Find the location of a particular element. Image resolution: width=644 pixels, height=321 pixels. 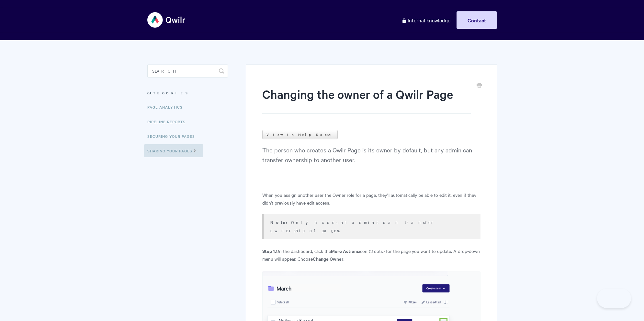

strong: Change Owner is located at coordinates (328, 258).